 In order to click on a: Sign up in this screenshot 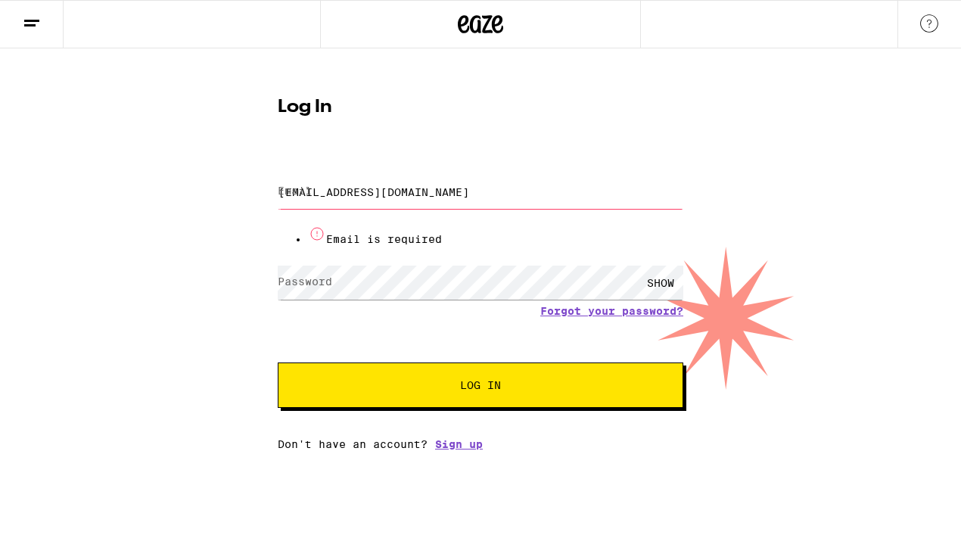, I will do `click(458, 444)`.